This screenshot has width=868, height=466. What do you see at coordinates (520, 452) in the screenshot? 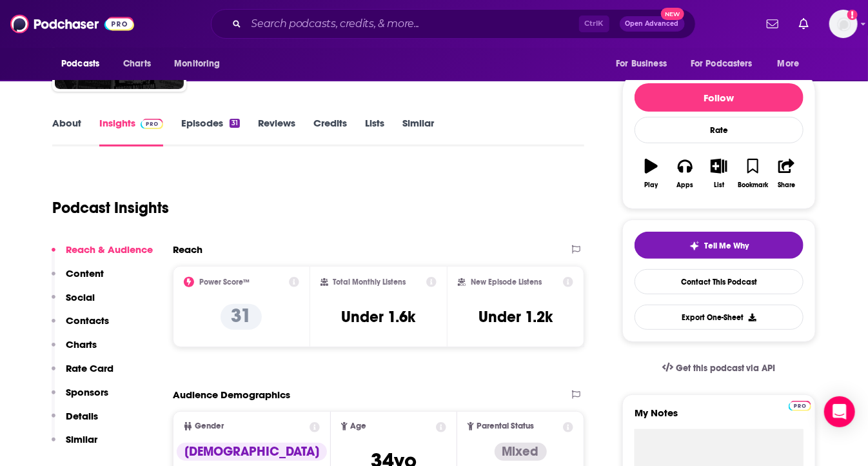
I see `div: Mixed` at bounding box center [520, 452].